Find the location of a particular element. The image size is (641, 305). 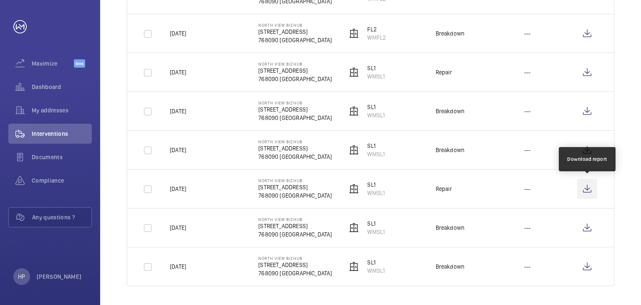

span: My addresses is located at coordinates (62, 110).